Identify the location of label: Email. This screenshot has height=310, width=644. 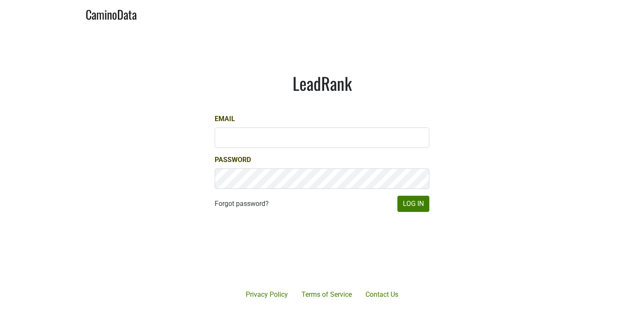
(225, 119).